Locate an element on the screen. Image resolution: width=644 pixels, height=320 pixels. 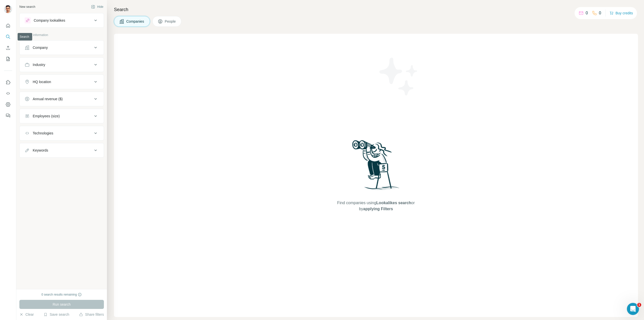
h4: Search is located at coordinates (376, 10).